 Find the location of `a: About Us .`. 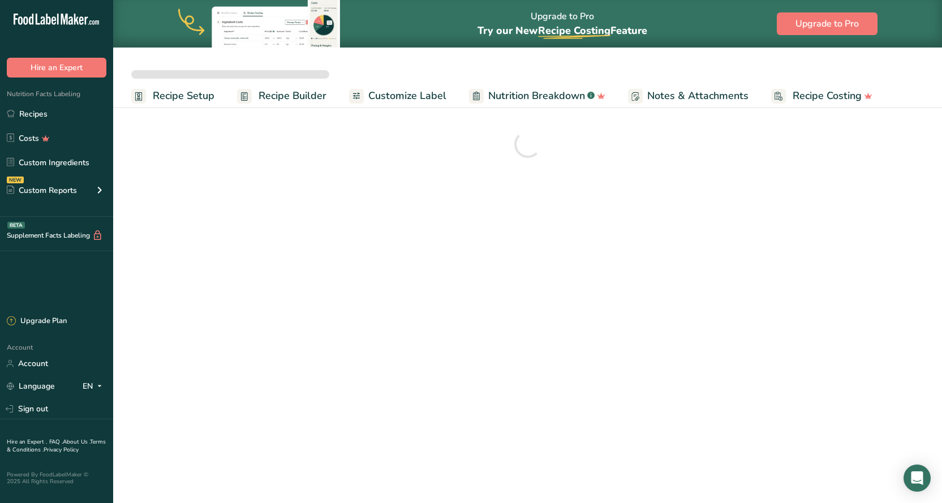

a: About Us . is located at coordinates (76, 442).